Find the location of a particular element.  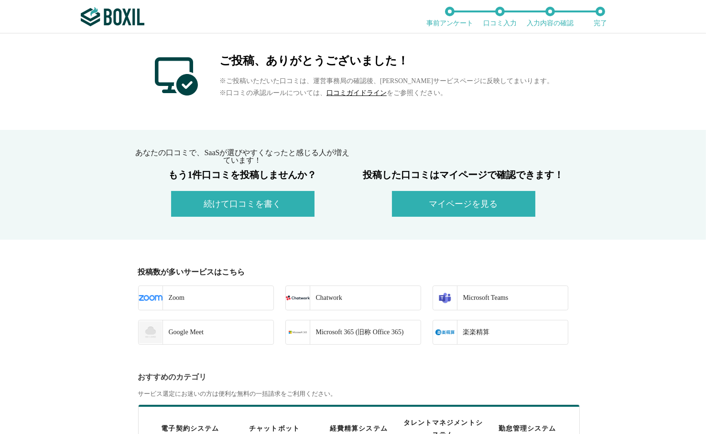

li: 口コミ入力 is located at coordinates (500, 17).